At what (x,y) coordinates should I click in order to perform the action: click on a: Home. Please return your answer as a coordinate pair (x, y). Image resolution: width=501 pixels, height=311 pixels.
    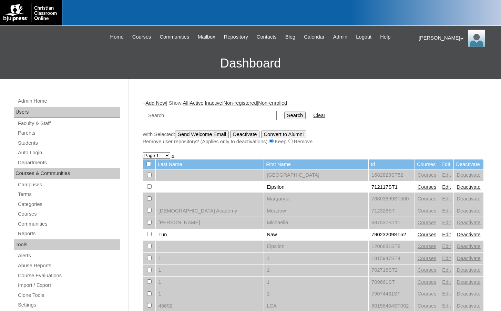
    Looking at the image, I should click on (117, 37).